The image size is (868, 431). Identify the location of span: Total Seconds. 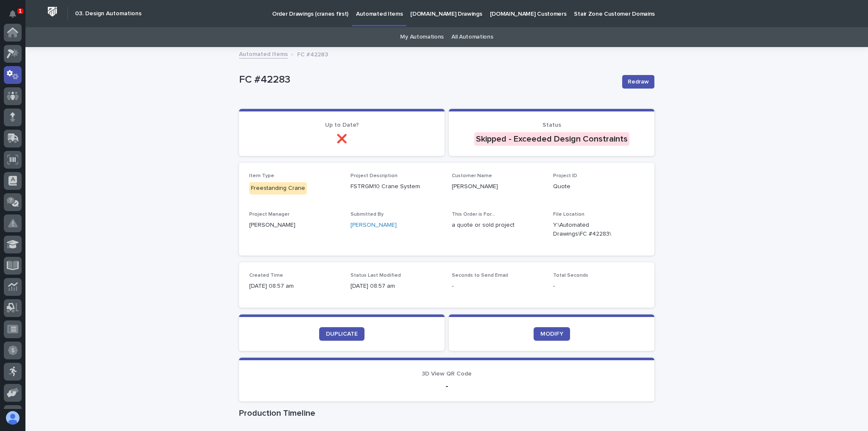
(571, 275).